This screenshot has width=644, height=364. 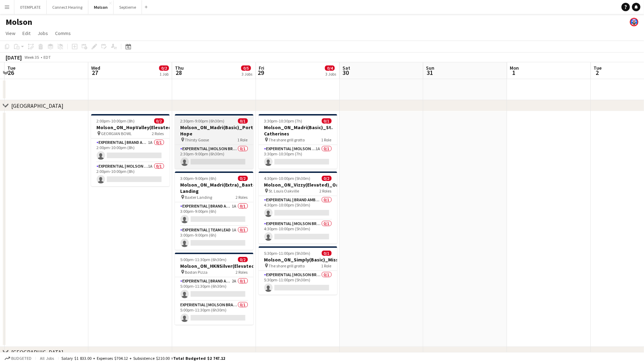 What do you see at coordinates (262, 68) in the screenshot?
I see `span: Fri` at bounding box center [262, 68].